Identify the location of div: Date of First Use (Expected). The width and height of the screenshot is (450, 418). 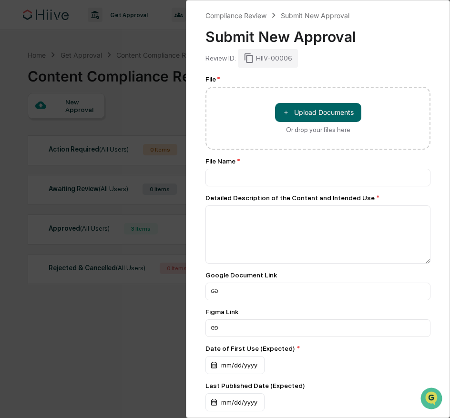
(318, 348).